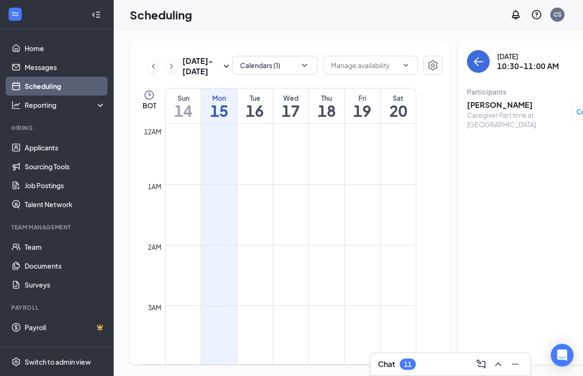 The height and width of the screenshot is (376, 583). Describe the element at coordinates (65, 48) in the screenshot. I see `a: Home` at that location.